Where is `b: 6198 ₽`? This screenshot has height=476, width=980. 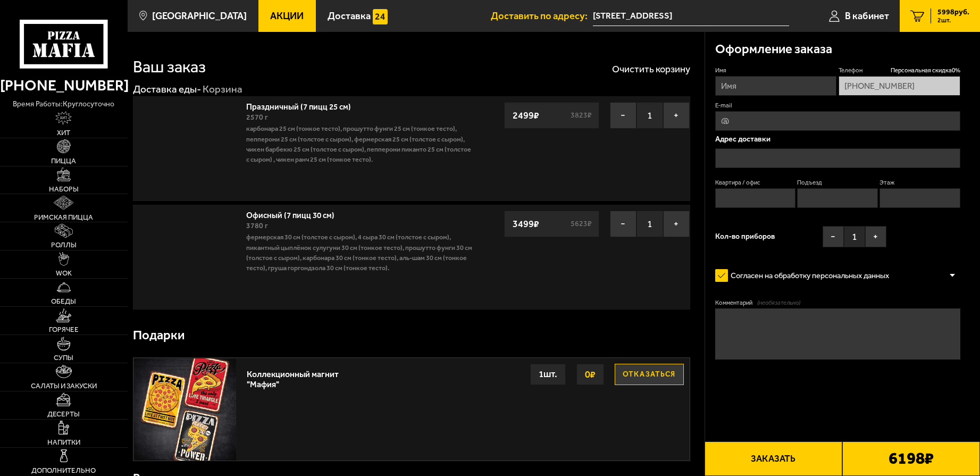 b: 6198 ₽ is located at coordinates (911, 459).